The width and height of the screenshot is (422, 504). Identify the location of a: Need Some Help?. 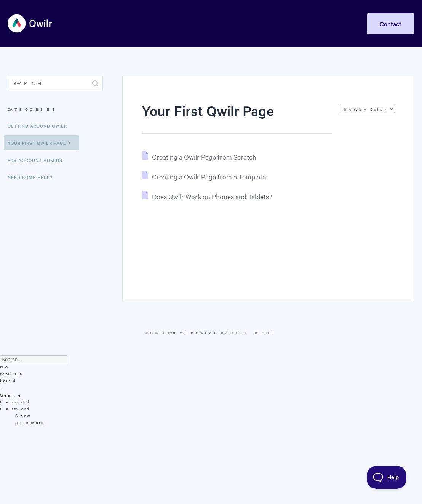
(33, 177).